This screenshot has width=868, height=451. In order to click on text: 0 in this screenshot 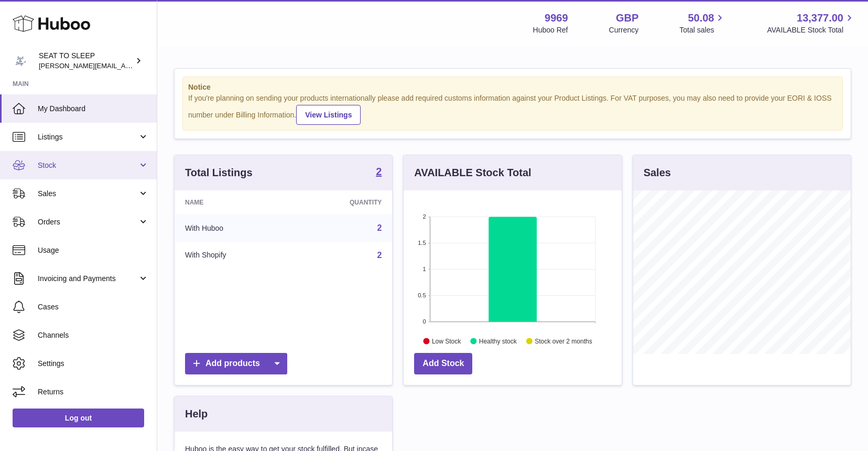, I will do `click(425, 321)`.